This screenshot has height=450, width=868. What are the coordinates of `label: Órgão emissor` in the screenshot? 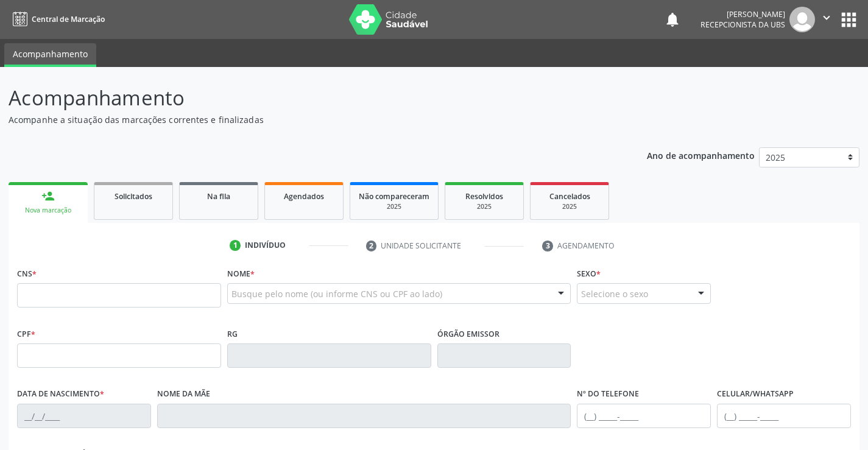 It's located at (468, 334).